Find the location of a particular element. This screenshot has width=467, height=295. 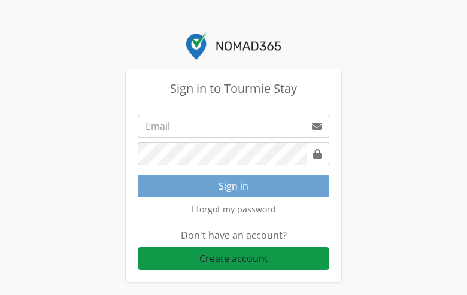

span: Sign in is located at coordinates (234, 186).